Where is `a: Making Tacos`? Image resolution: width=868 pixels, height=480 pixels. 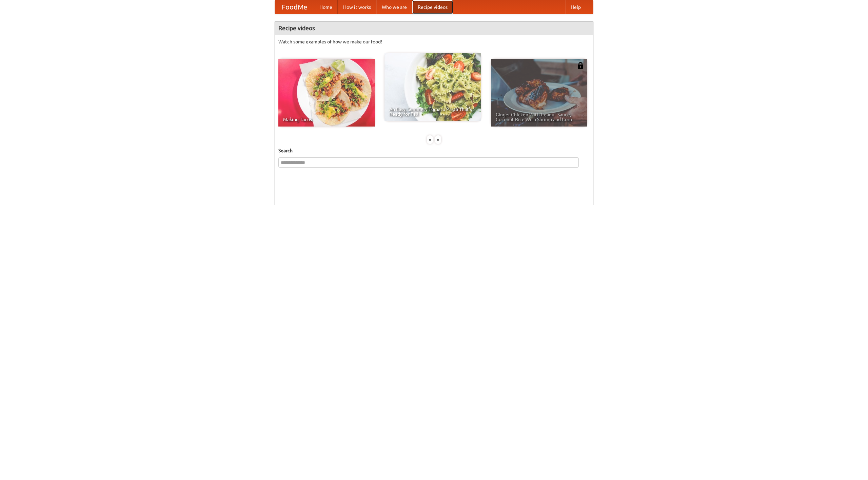
a: Making Tacos is located at coordinates (326, 93).